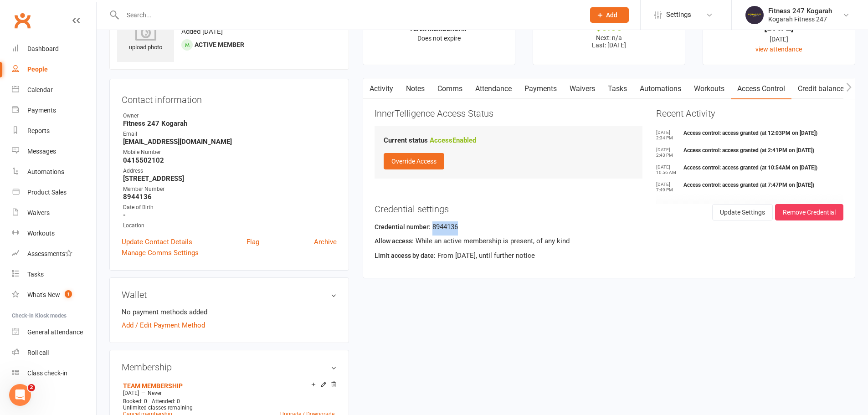 Image resolution: width=868 pixels, height=415 pixels. I want to click on div: Automations, so click(46, 171).